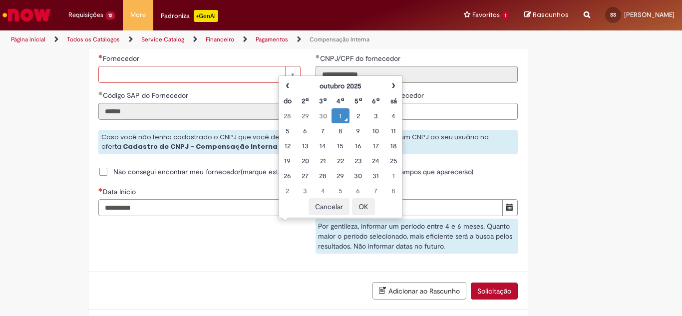 This screenshot has height=316, width=682. I want to click on div: 02 October 2025 Thursday, so click(358, 116).